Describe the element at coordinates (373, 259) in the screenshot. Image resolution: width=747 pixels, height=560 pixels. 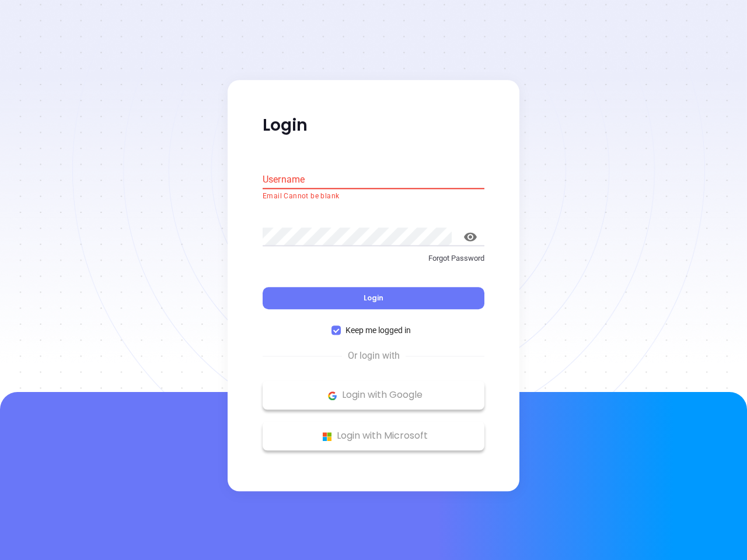
I see `p: Forgot Password` at that location.